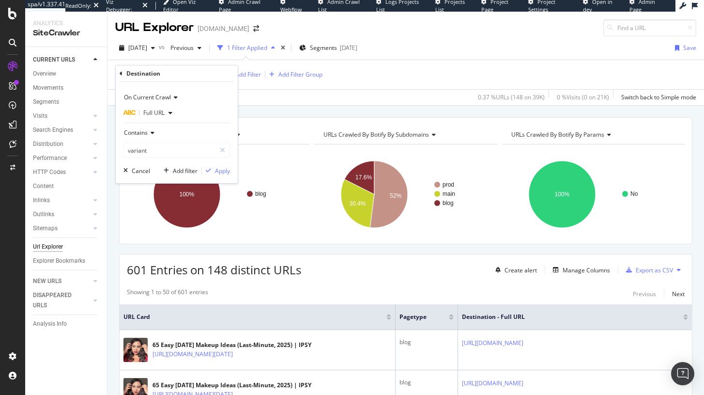 This screenshot has height=395, width=704. I want to click on a: Outlinks, so click(61, 214).